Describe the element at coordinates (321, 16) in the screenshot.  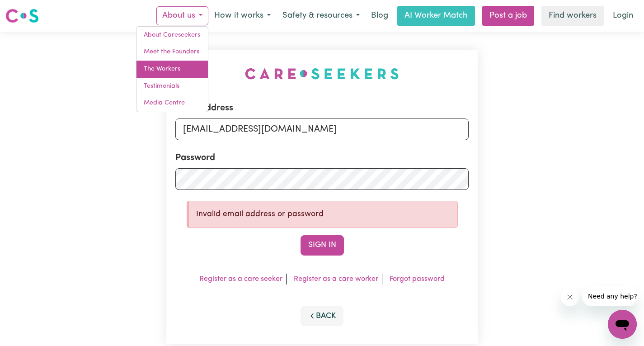
I see `button: Safety & resources` at that location.